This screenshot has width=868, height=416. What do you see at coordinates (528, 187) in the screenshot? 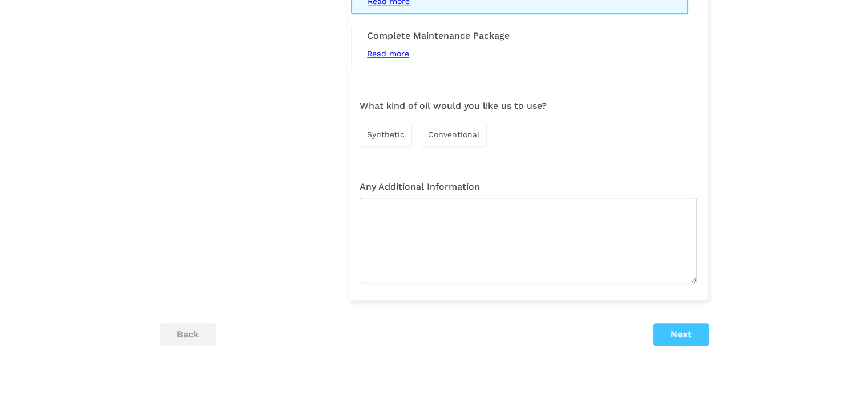
I see `h3: Any Additional Information` at bounding box center [528, 187].